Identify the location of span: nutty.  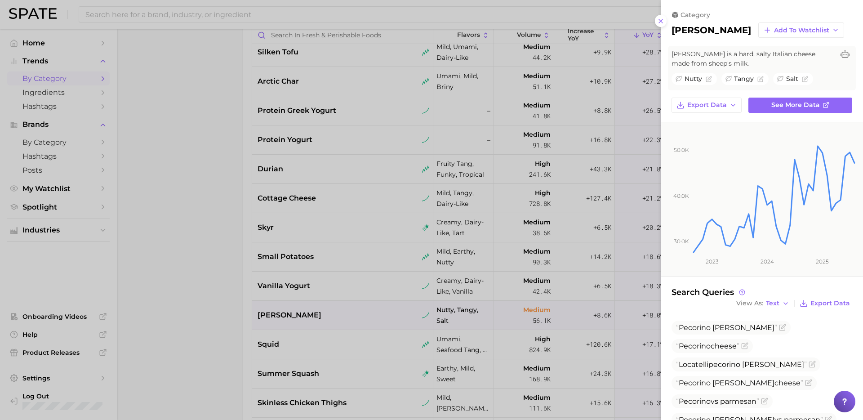
(693, 79).